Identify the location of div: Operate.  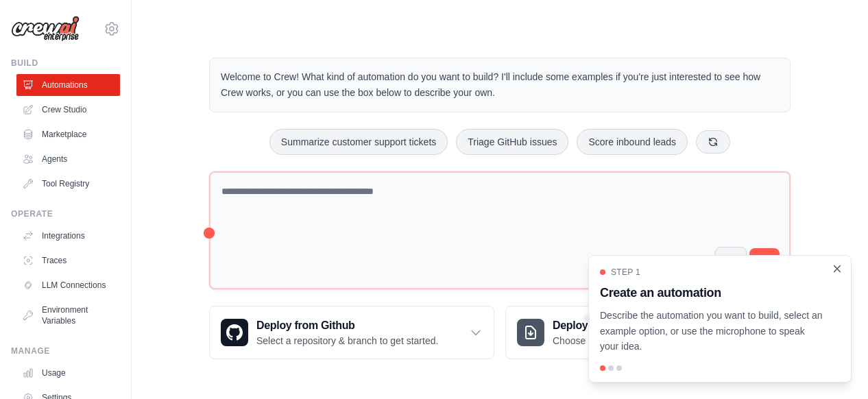
(65, 214).